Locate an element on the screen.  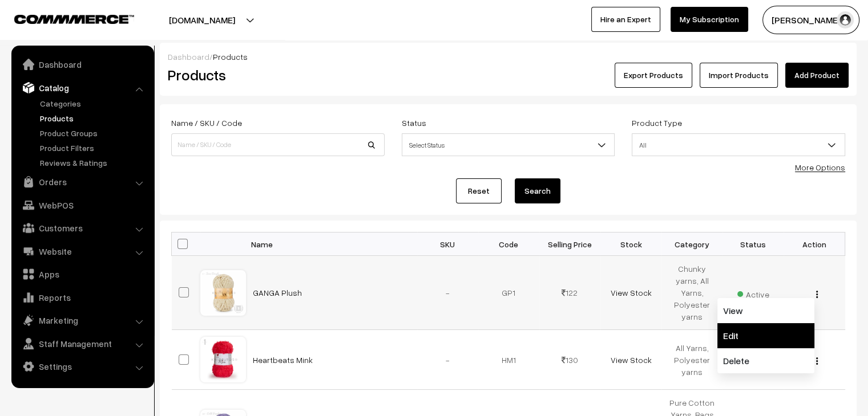
span: Active is located at coordinates (753, 293).